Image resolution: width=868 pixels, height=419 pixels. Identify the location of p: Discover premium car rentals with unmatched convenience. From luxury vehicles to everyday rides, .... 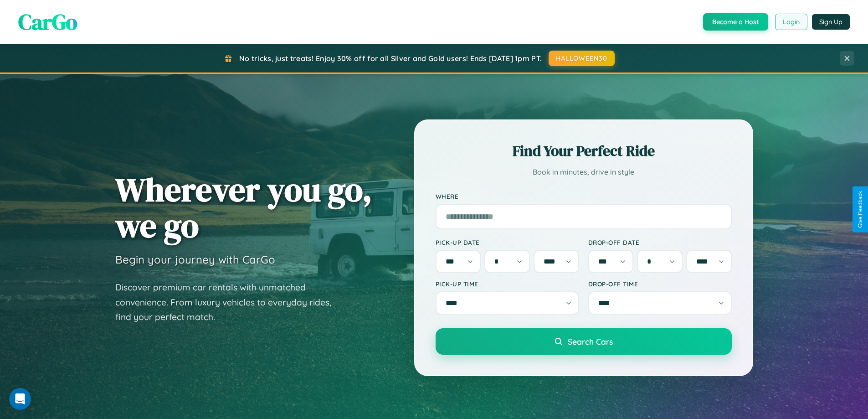
(229, 303).